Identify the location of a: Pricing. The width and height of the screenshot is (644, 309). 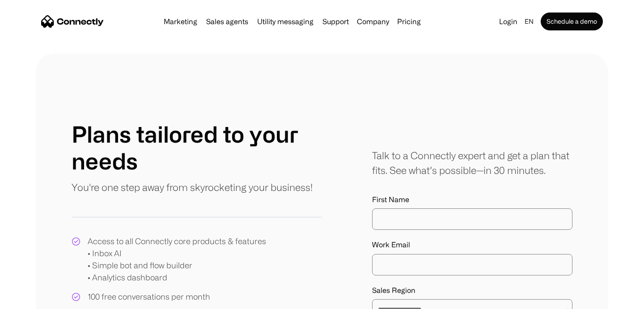
(409, 22).